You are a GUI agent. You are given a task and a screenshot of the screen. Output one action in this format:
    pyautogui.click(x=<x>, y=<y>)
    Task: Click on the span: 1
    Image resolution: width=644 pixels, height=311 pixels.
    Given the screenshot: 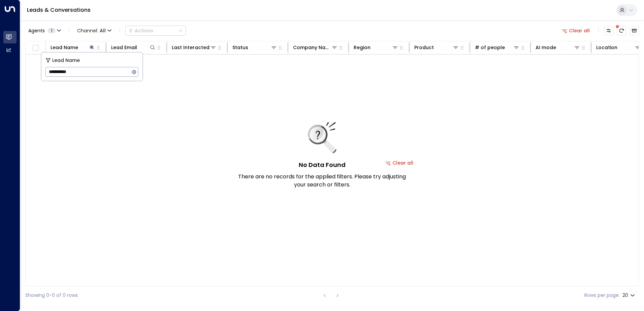 What is the action you would take?
    pyautogui.click(x=51, y=31)
    